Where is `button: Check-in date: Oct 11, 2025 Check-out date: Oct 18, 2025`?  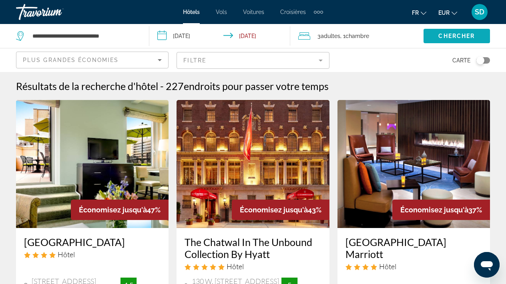
button: Check-in date: Oct 11, 2025 Check-out date: Oct 18, 2025 is located at coordinates (220, 36).